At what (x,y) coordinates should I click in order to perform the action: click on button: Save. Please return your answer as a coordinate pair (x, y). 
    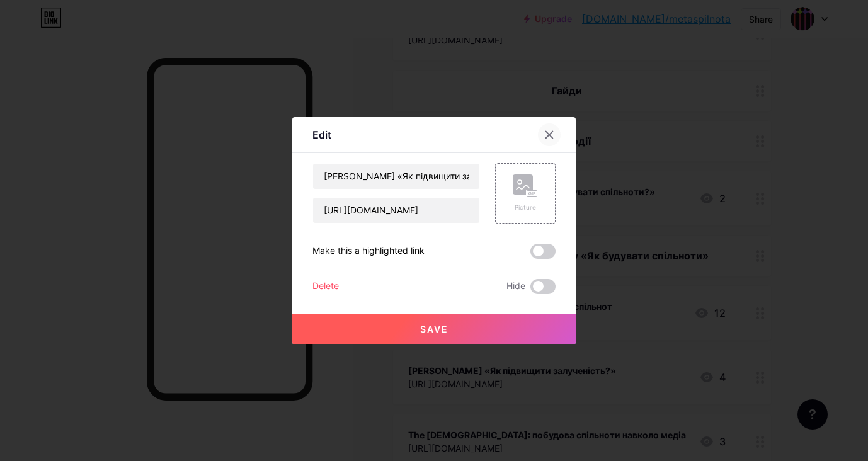
    Looking at the image, I should click on (434, 329).